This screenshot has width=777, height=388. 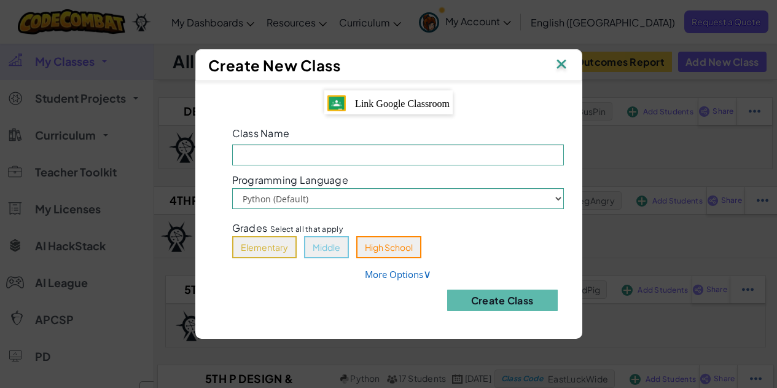 I want to click on button: Middle, so click(x=326, y=247).